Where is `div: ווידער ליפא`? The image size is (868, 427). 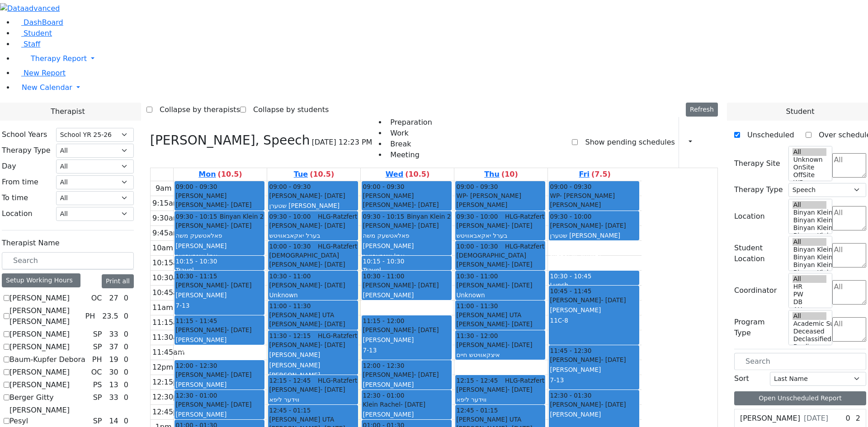 div: ווידער ליפא is located at coordinates (313, 400).